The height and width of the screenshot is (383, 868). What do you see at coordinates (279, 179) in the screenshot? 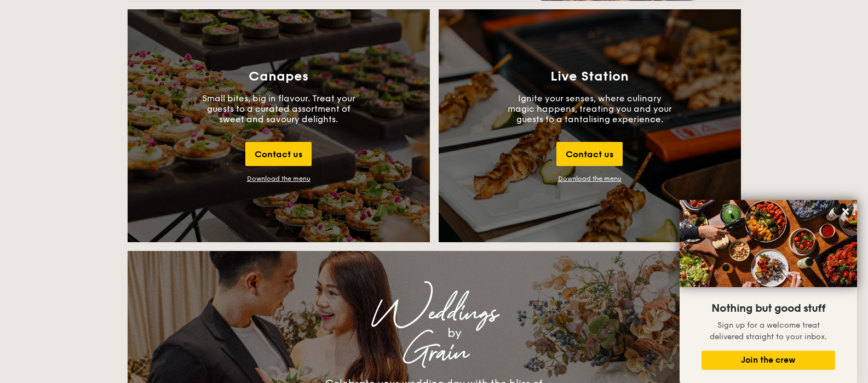
I see `div: Download the menu` at bounding box center [279, 179].